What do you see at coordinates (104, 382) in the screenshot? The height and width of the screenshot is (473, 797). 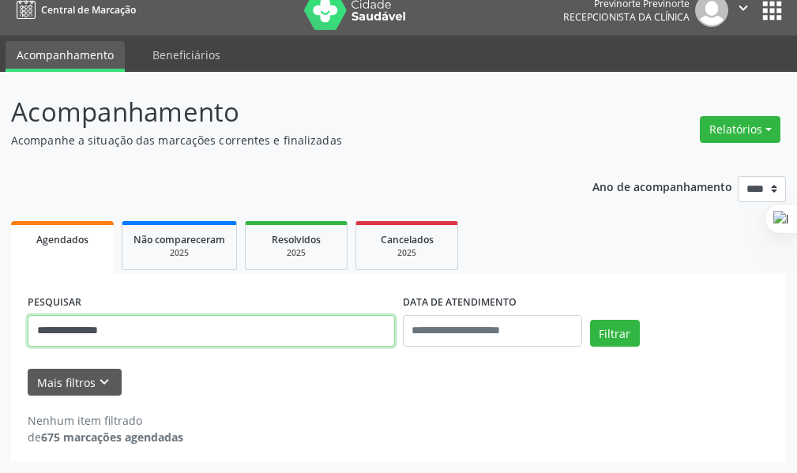 I see `i: keyboard_arrow_down` at bounding box center [104, 382].